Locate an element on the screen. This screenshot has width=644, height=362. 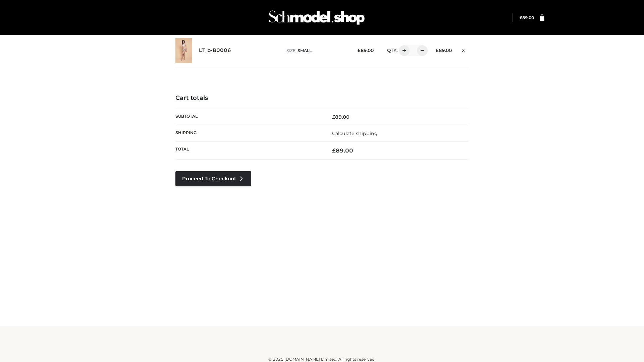
a: Schmodel Admin 964 is located at coordinates (316, 17).